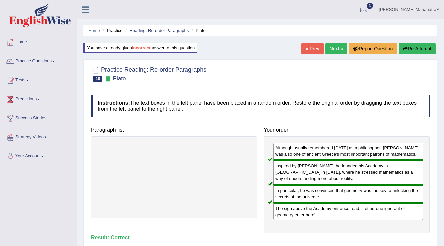  I want to click on a: Success Stories, so click(38, 117).